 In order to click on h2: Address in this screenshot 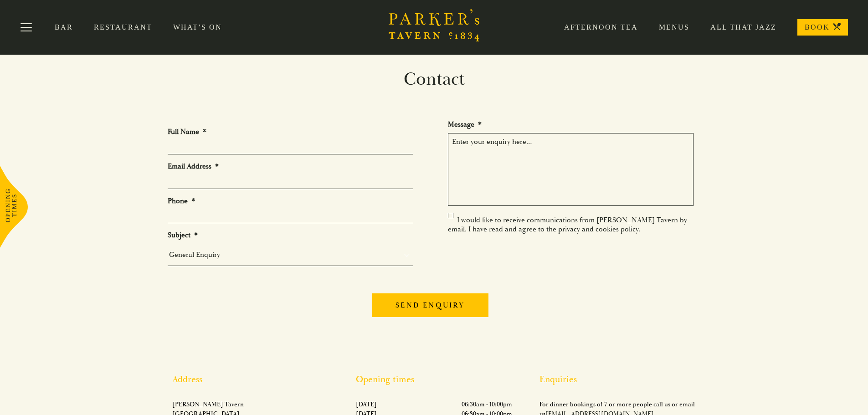, I will do `click(250, 379)`.